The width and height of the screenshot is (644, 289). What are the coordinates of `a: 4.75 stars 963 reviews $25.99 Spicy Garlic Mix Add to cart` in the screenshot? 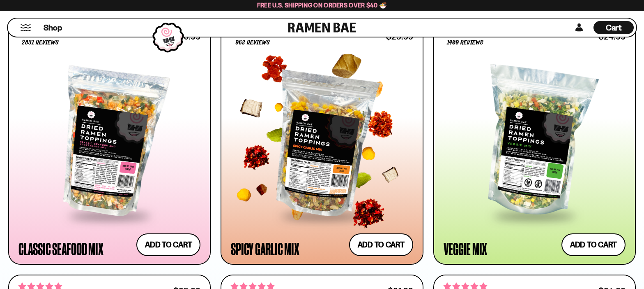 It's located at (322, 142).